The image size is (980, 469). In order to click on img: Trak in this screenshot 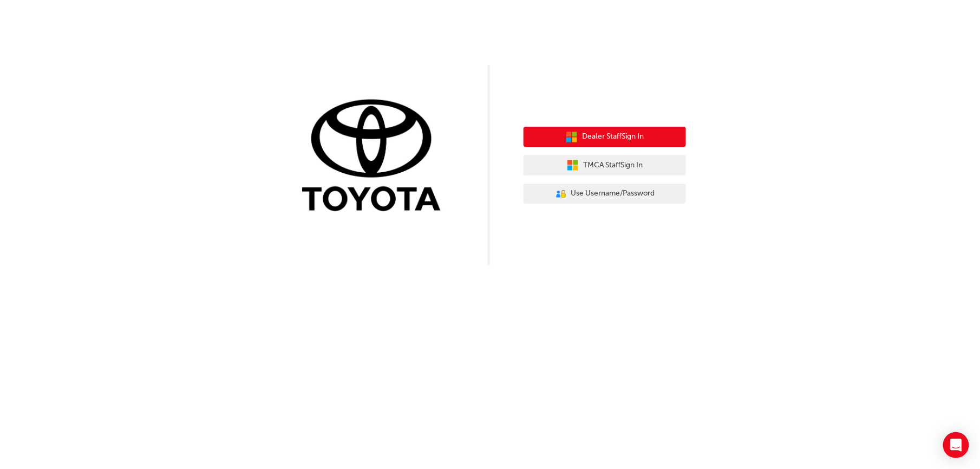, I will do `click(375, 157)`.